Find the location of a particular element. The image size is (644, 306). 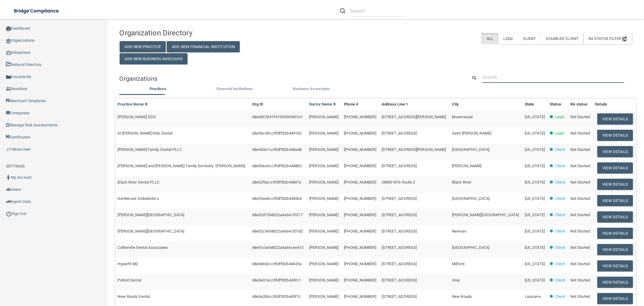

img: enterprise.0d942306.png is located at coordinates (8, 53).